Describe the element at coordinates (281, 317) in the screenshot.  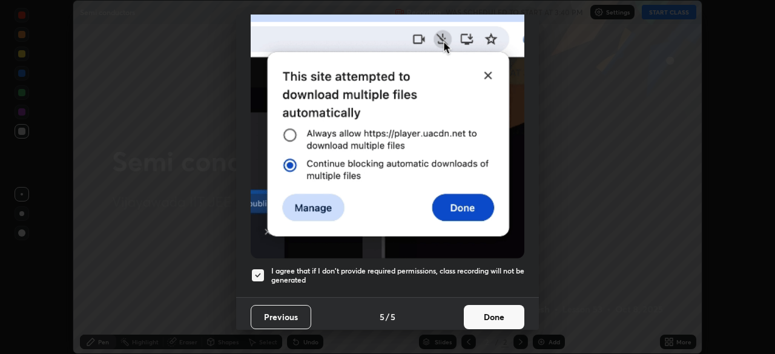
I see `button: Previous` at that location.